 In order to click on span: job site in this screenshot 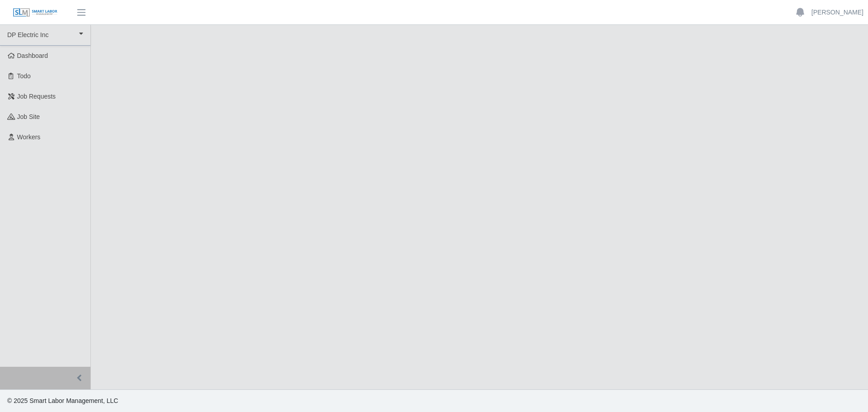, I will do `click(28, 117)`.